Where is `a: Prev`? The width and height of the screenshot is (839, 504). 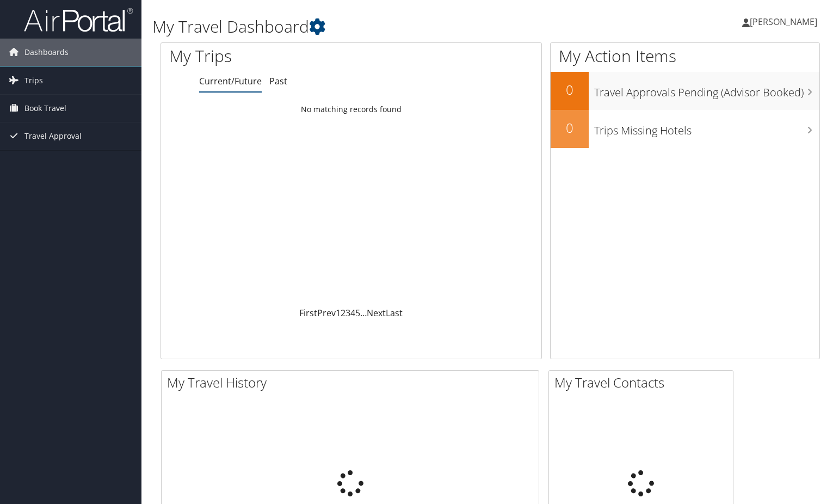 a: Prev is located at coordinates (326, 313).